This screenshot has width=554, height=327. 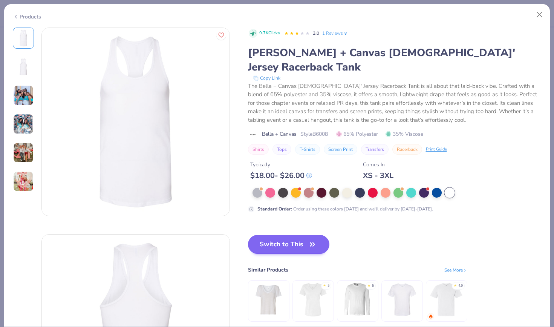 I want to click on img: trending.gif, so click(x=431, y=316).